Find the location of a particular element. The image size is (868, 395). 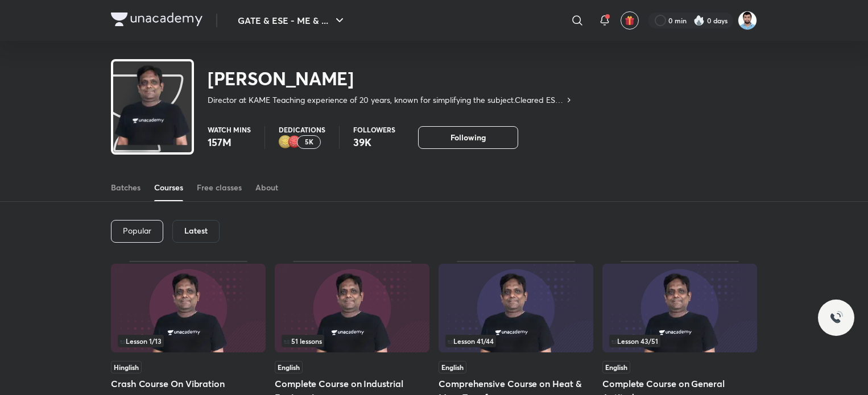

span: Hinglish is located at coordinates (126, 367).